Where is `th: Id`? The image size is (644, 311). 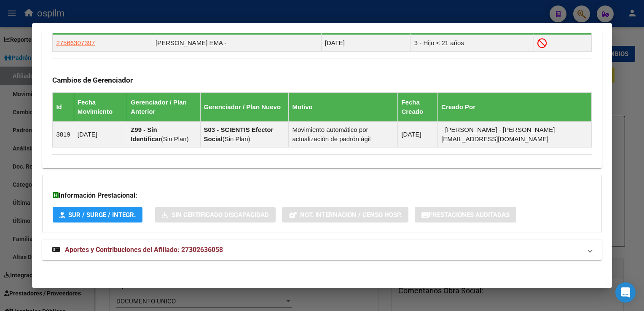 th: Id is located at coordinates (63, 106).